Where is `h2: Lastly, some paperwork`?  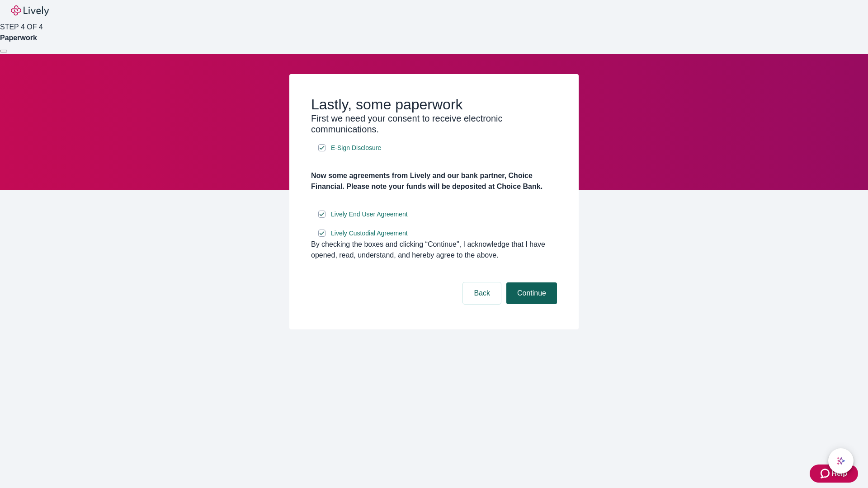
h2: Lastly, some paperwork is located at coordinates (434, 105).